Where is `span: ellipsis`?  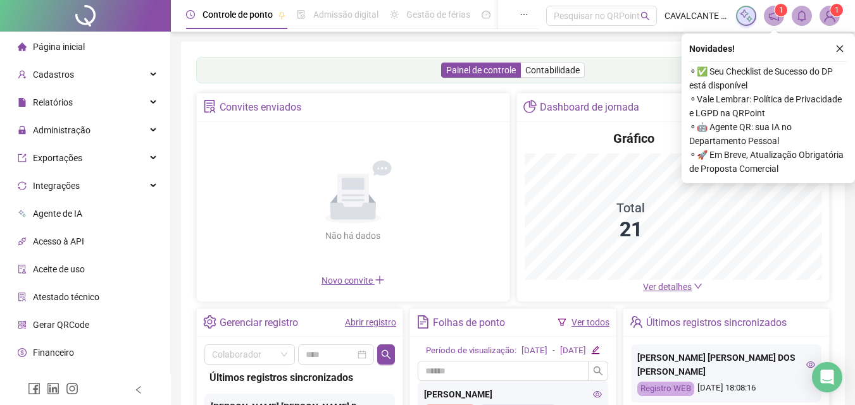 span: ellipsis is located at coordinates (524, 15).